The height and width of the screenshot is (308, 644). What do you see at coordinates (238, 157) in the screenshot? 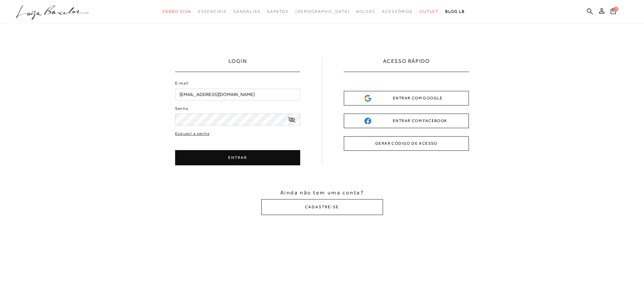
I see `button: ENTRAR` at bounding box center [238, 157].